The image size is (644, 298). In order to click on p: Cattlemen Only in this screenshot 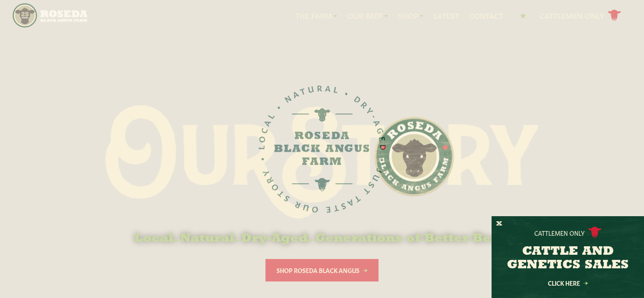, I will do `click(560, 233)`.